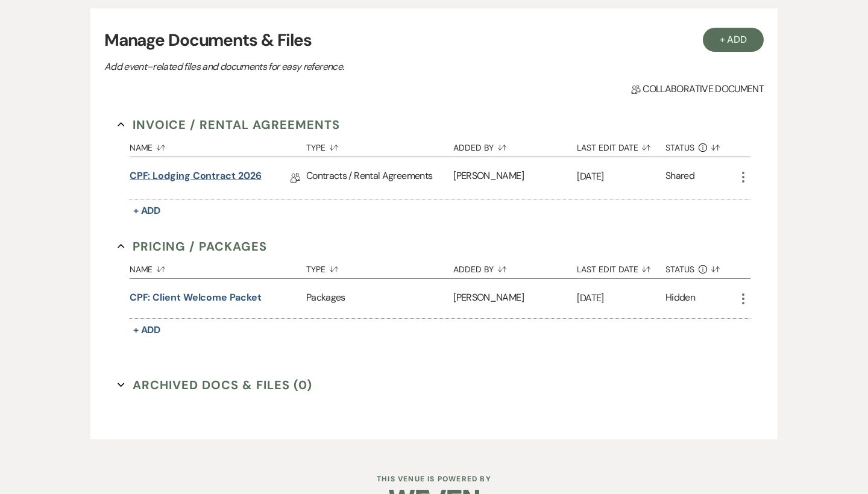 The width and height of the screenshot is (868, 494). What do you see at coordinates (680, 298) in the screenshot?
I see `div: Hidden` at bounding box center [680, 298].